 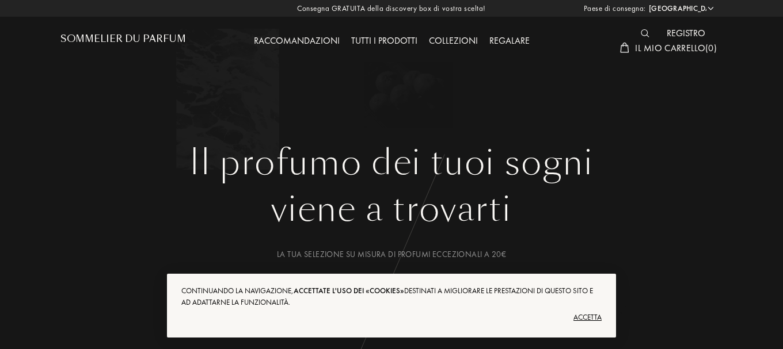 What do you see at coordinates (391, 254) in the screenshot?
I see `div: La tua selezione su misura di profumi eccezionali a 20€` at bounding box center [391, 254].